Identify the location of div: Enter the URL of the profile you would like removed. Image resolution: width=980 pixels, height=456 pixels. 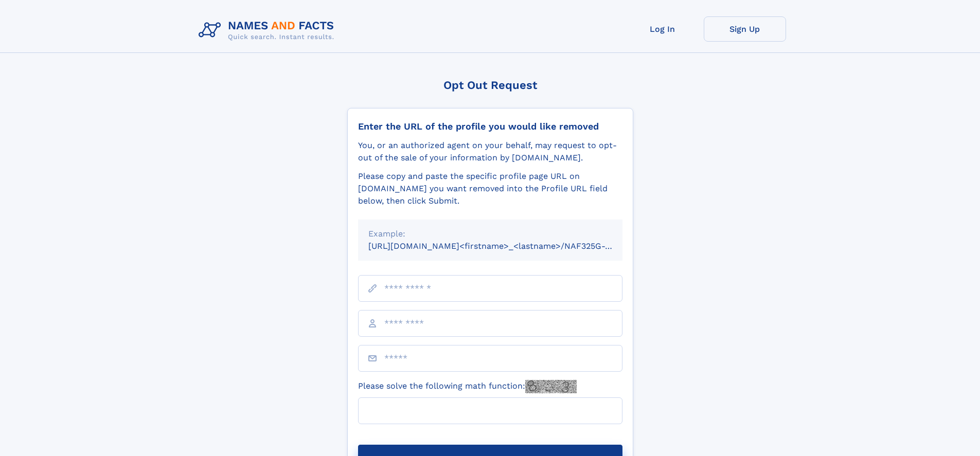
(490, 127).